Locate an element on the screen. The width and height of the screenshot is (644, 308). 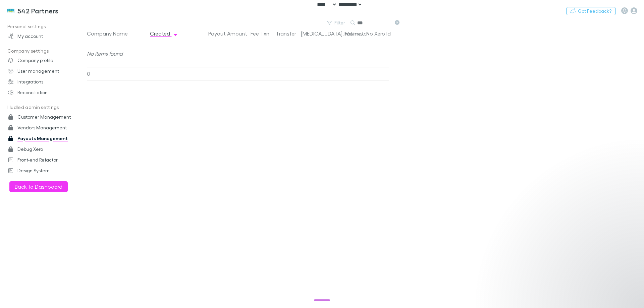
h3: 542 Partners is located at coordinates (38, 11).